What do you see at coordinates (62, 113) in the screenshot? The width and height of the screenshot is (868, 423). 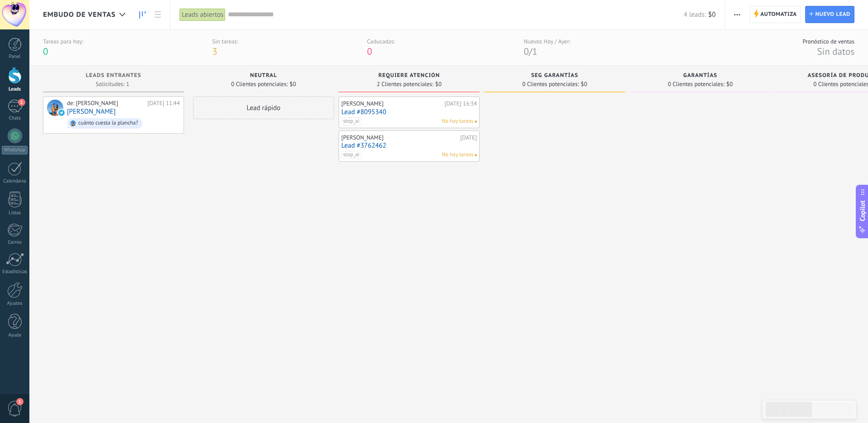 I see `img: telegram-sm.svg` at bounding box center [62, 113].